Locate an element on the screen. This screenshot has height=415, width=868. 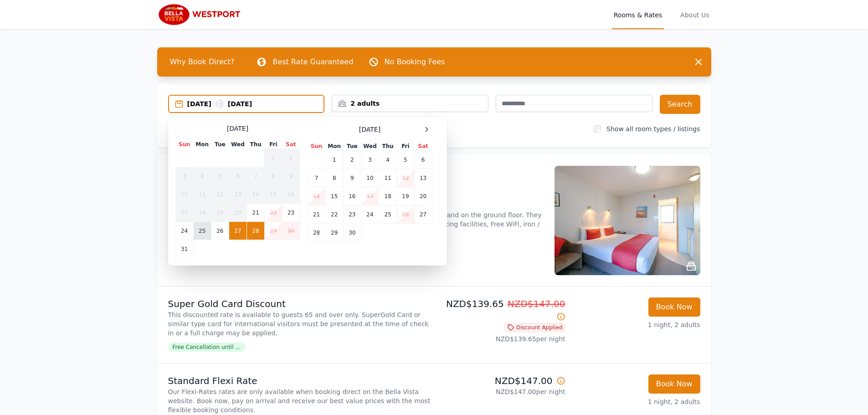
span: Free Cancellation until ... is located at coordinates (206, 347).